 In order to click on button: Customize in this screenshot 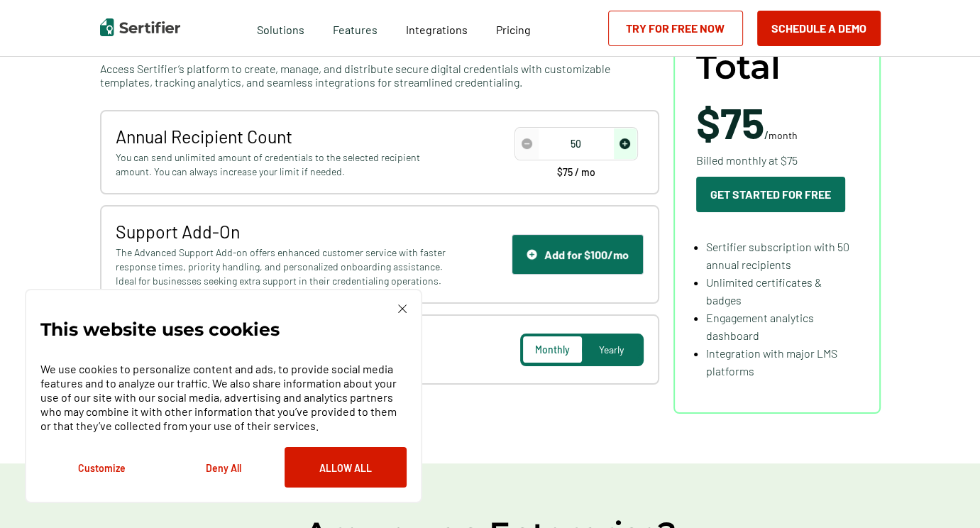, I will do `click(102, 467)`.